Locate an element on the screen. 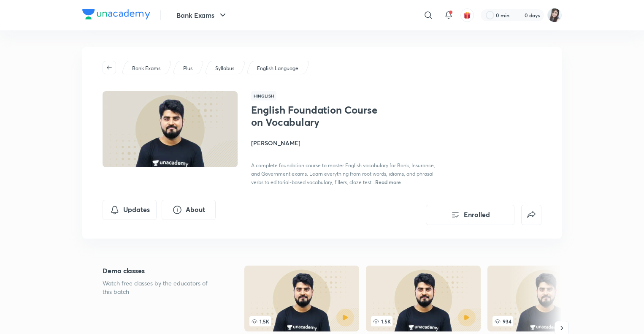 The width and height of the screenshot is (644, 334). button: Updates is located at coordinates (130, 210).